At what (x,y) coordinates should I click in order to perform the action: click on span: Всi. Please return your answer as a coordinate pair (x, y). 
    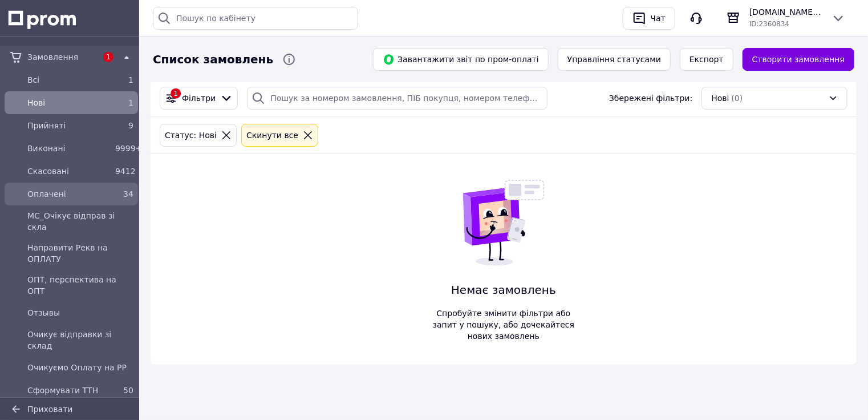
    Looking at the image, I should click on (69, 80).